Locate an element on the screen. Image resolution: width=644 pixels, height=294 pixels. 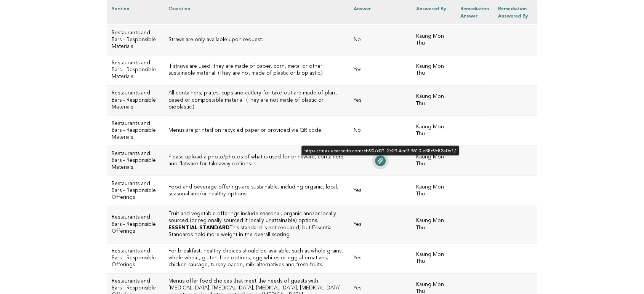
h3: Menus are printed on recycled paper or provided via QR code. is located at coordinates (256, 131).